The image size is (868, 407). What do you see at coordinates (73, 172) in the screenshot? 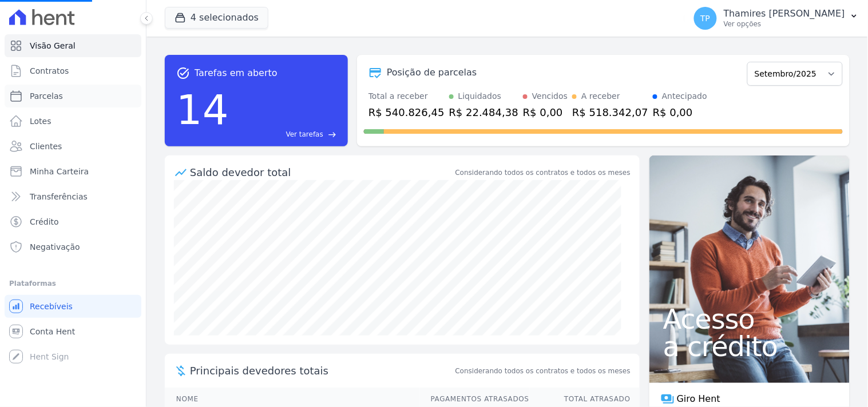
I see `a: Minha Carteira` at bounding box center [73, 172].